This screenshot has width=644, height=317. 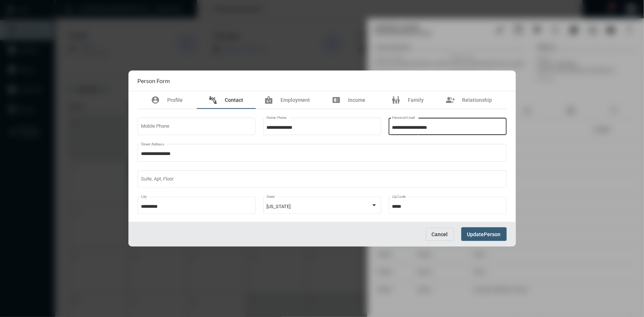 What do you see at coordinates (269, 100) in the screenshot?
I see `mat-icon: badge` at bounding box center [269, 100].